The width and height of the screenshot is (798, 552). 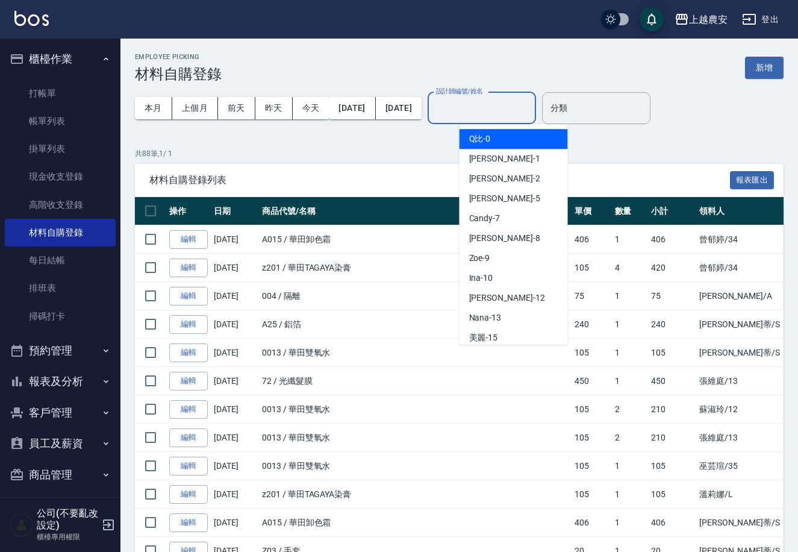 What do you see at coordinates (60, 205) in the screenshot?
I see `a: 高階收支登錄` at bounding box center [60, 205].